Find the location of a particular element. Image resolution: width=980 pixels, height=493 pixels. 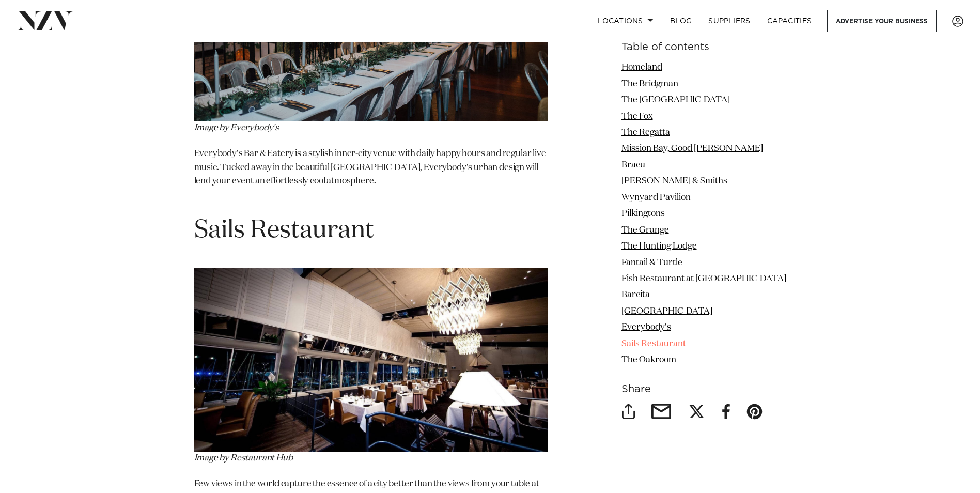

span: Image by Everybody's is located at coordinates (237, 128).